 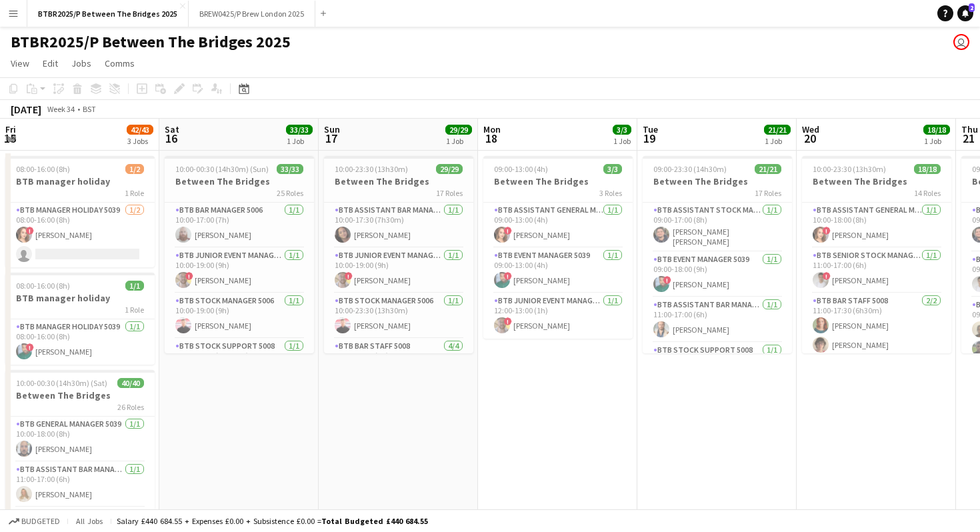 I want to click on span: Sat, so click(x=172, y=129).